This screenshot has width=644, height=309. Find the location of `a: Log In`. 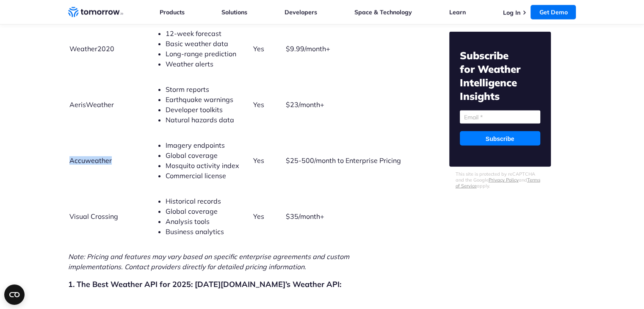

a: Log In is located at coordinates (511, 13).